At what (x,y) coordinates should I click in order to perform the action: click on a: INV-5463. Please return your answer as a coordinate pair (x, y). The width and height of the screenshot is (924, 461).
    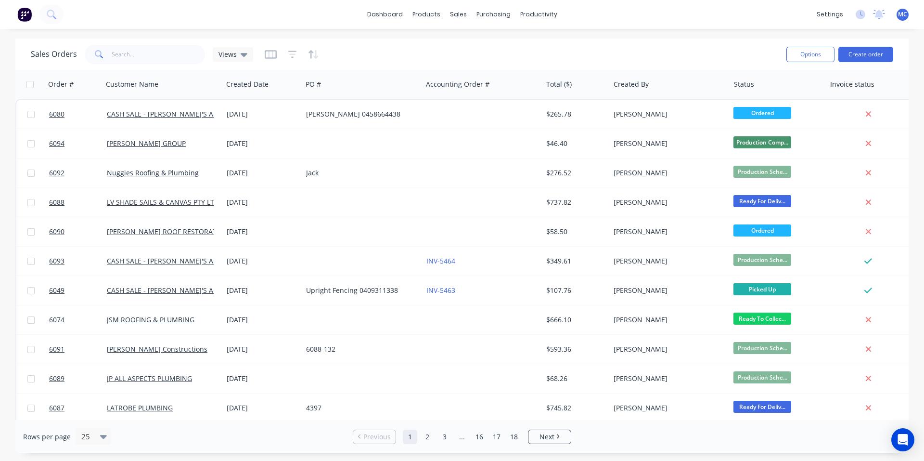
    Looking at the image, I should click on (441, 290).